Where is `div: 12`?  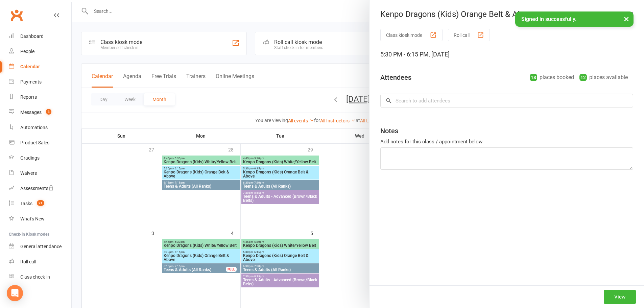
div: 12 is located at coordinates (583, 78).